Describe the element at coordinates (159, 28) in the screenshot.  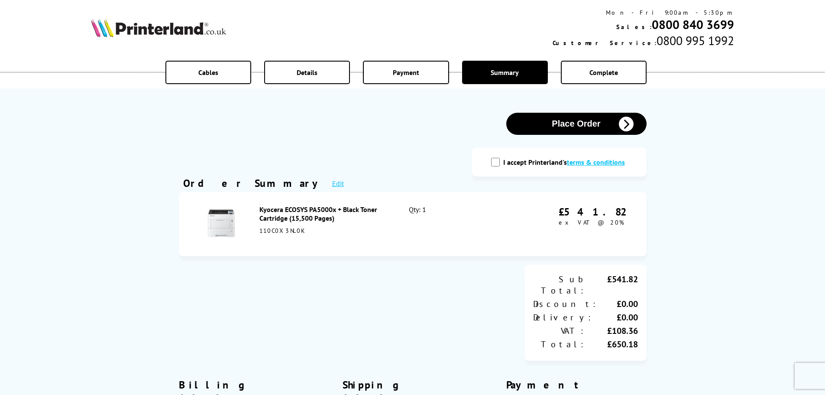
I see `img: Printerland Logo` at that location.